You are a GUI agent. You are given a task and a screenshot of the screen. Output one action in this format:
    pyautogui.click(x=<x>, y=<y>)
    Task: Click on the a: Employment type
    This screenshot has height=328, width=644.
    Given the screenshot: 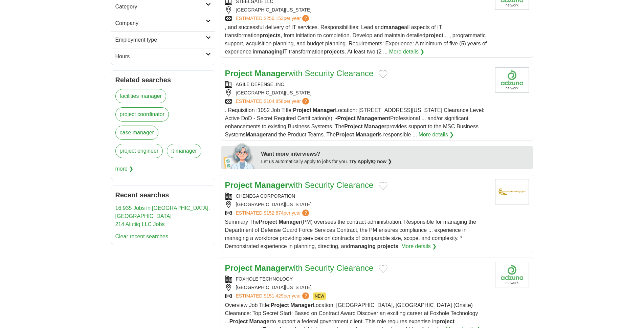 What is the action you would take?
    pyautogui.click(x=163, y=40)
    